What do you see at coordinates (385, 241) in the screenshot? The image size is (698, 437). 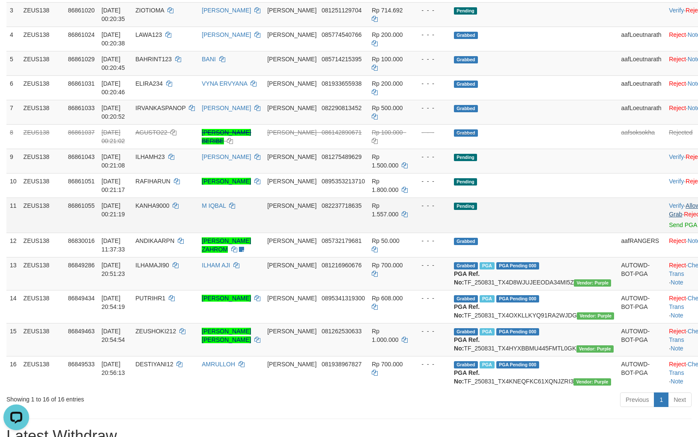 I see `span: Rp 50.000` at bounding box center [385, 241].